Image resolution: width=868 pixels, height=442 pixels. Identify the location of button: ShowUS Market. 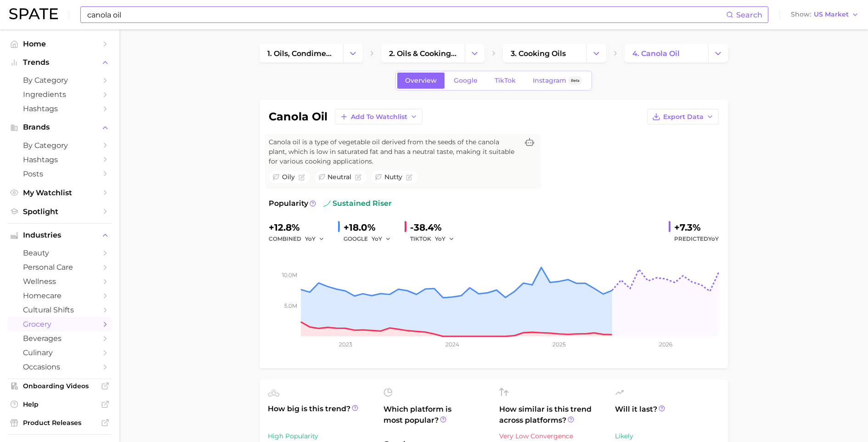
(825, 15).